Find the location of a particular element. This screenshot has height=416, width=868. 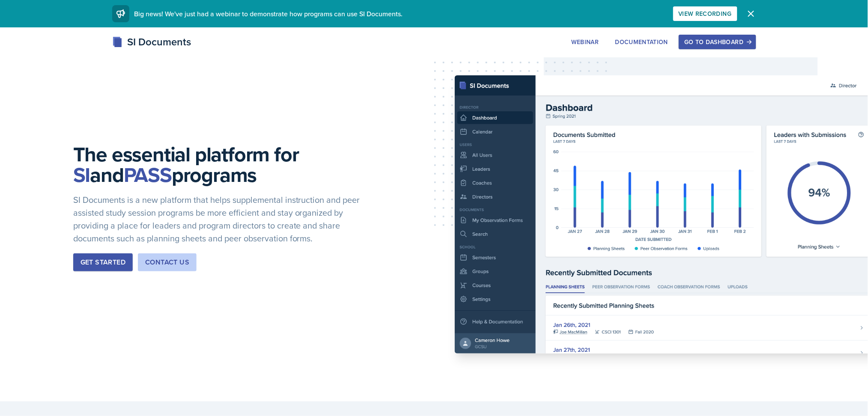

div: Documentation is located at coordinates (642, 42).